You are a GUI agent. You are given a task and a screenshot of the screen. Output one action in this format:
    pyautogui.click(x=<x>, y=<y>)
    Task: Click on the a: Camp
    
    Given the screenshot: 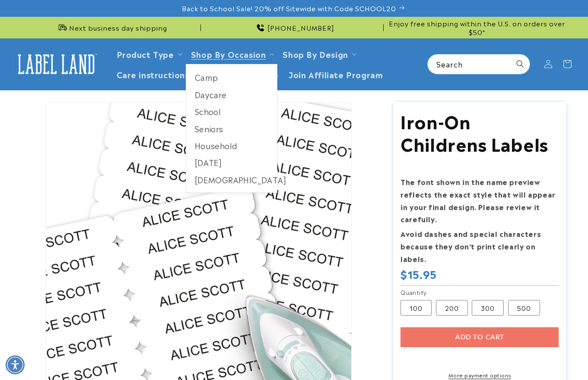 What is the action you would take?
    pyautogui.click(x=232, y=77)
    